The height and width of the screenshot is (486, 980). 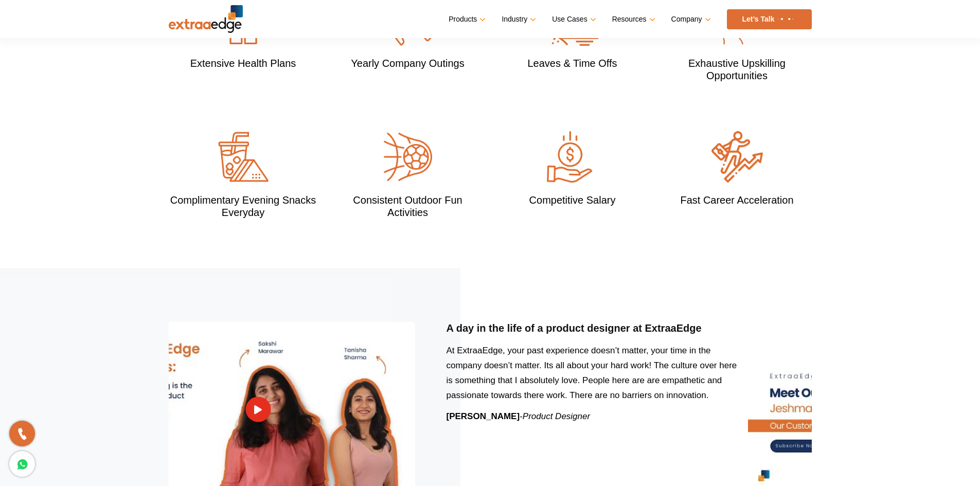 I want to click on a: Company, so click(x=690, y=19).